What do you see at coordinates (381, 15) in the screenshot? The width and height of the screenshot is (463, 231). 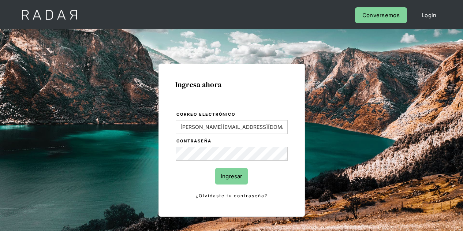 I see `a: Conversemos` at bounding box center [381, 15].